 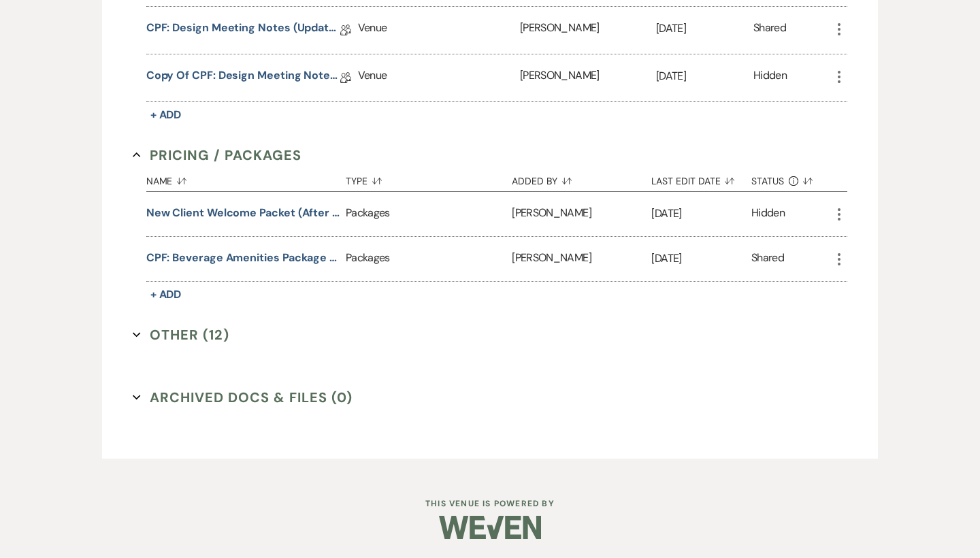 What do you see at coordinates (791, 178) in the screenshot?
I see `button: Status` at bounding box center [791, 178].